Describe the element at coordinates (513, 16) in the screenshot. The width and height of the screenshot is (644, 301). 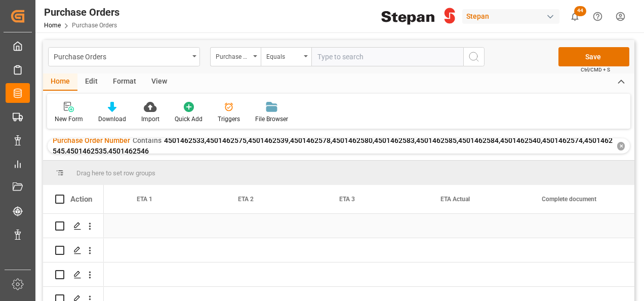
I see `button: Stepan` at that location.